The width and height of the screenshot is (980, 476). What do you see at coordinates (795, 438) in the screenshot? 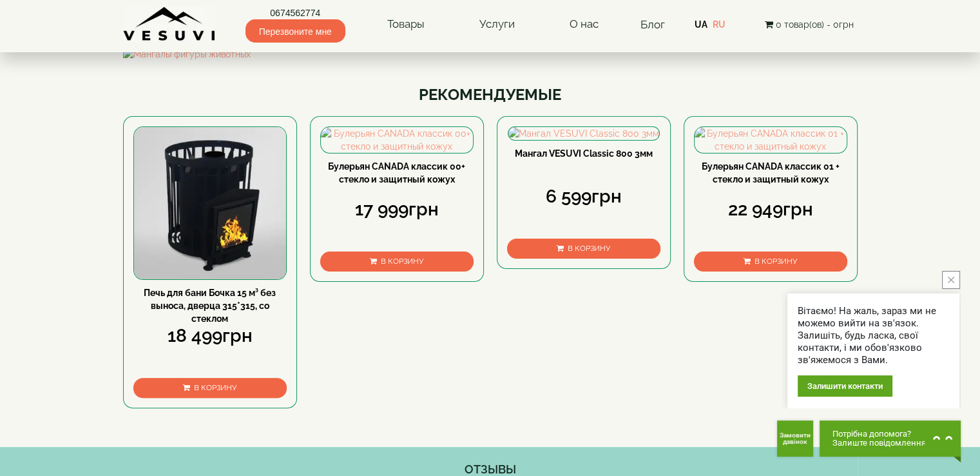
I see `span: Замовити дзвінок` at bounding box center [795, 438].